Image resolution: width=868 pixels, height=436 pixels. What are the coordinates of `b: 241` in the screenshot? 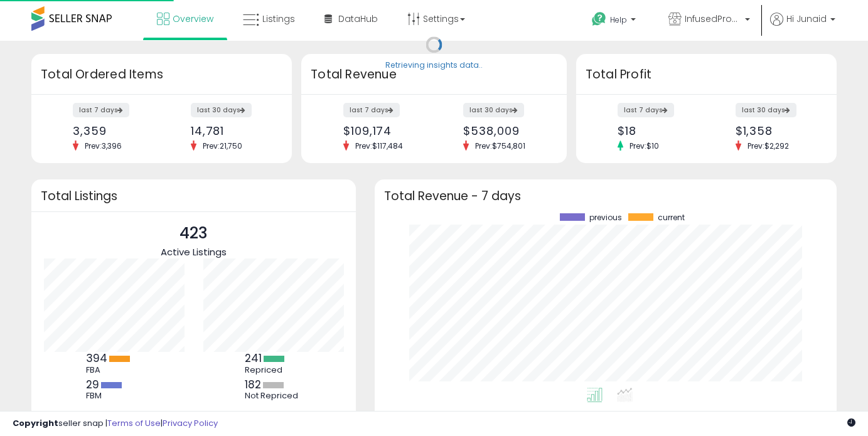 It's located at (253, 358).